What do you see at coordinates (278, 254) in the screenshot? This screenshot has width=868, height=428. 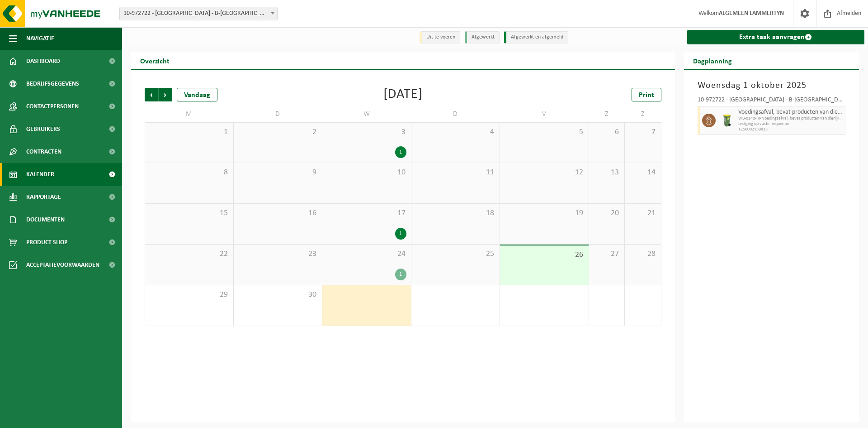 I see `span: 23` at bounding box center [278, 254].